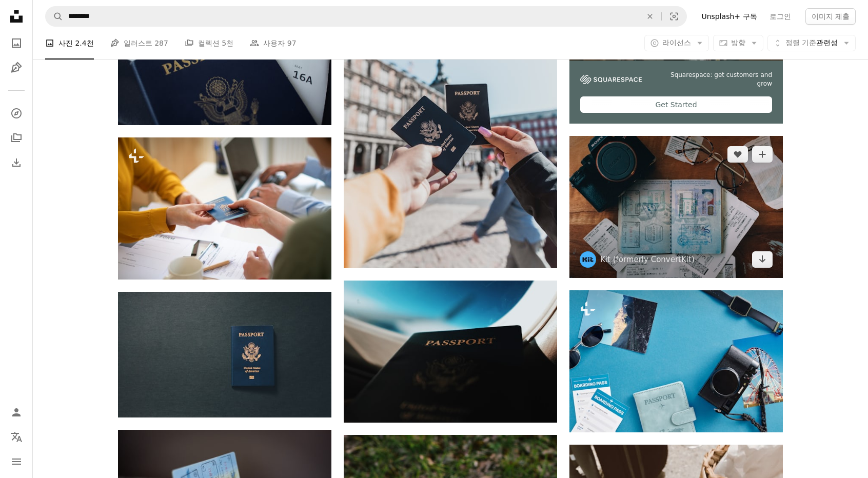 The height and width of the screenshot is (478, 868). Describe the element at coordinates (17, 18) in the screenshot. I see `a: 홈 — Unsplash` at that location.